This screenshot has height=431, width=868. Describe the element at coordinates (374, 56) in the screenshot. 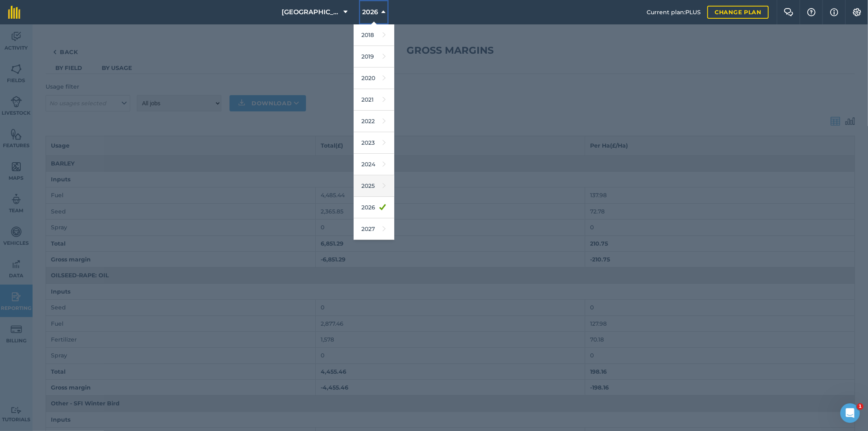

I see `a: 2019` at that location.